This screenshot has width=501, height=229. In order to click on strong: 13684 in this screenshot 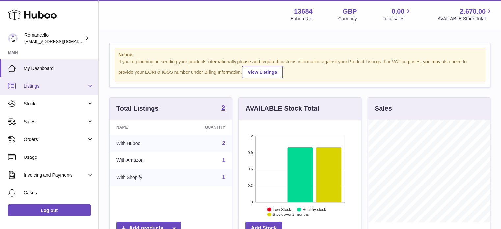, I will do `click(303, 11)`.